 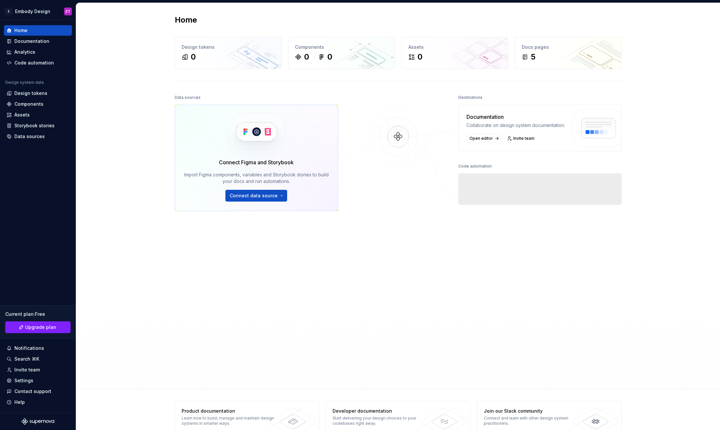 What do you see at coordinates (33, 11) in the screenshot?
I see `div: Embody Design` at bounding box center [33, 11].